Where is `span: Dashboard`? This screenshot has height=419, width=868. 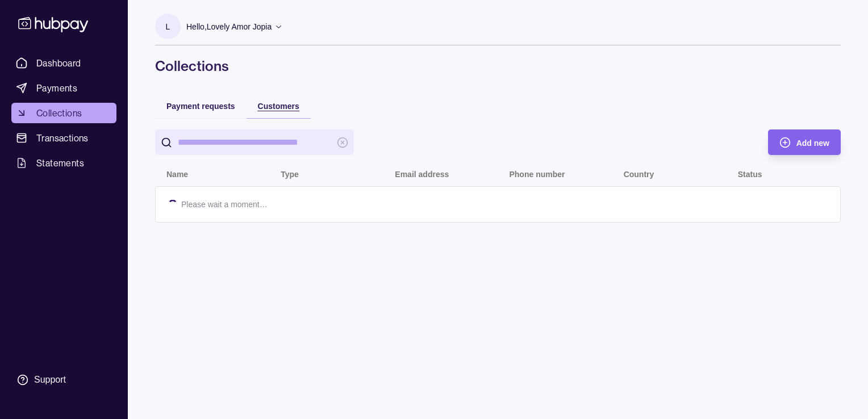 span: Dashboard is located at coordinates (59, 63).